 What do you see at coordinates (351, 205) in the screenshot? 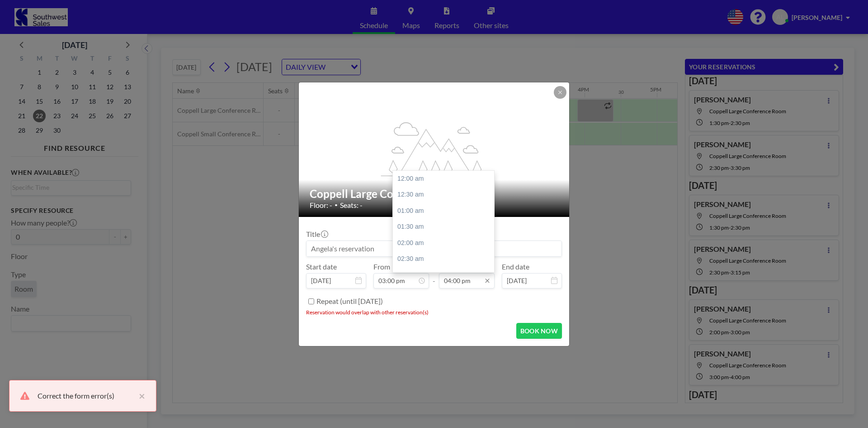
I see `span: Seats: -` at bounding box center [351, 205].